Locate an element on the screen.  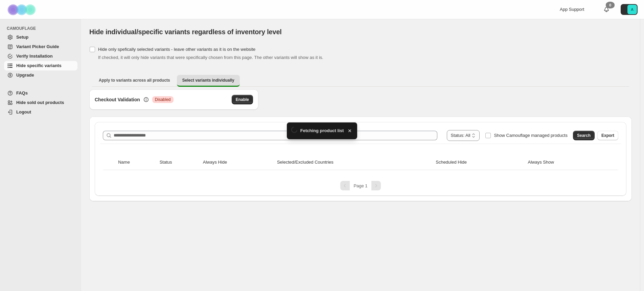
th: Name is located at coordinates (136, 162).